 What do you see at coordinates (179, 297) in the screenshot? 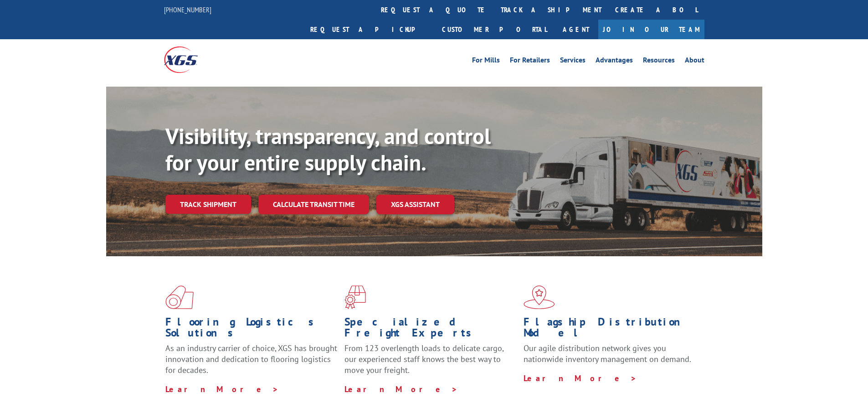
I see `img: xgs-icon-total-supply-chain-intelligence-red` at bounding box center [179, 297].